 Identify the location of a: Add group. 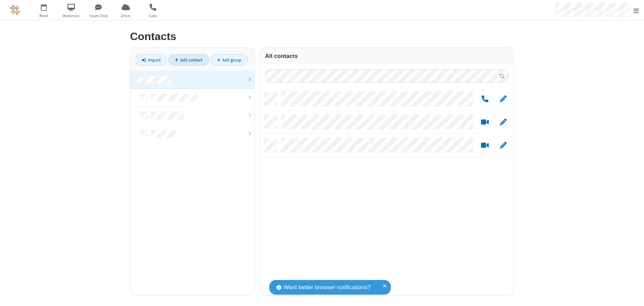
(229, 60).